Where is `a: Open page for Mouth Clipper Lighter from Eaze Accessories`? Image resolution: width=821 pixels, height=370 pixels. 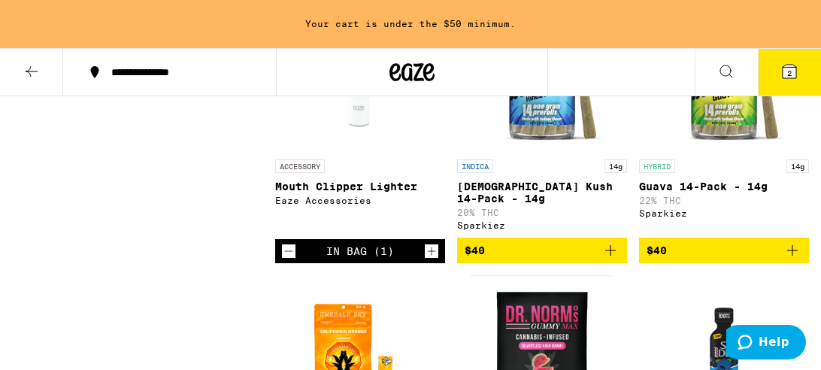
a: Open page for Mouth Clipper Lighter from Eaze Accessories is located at coordinates (360, 120).